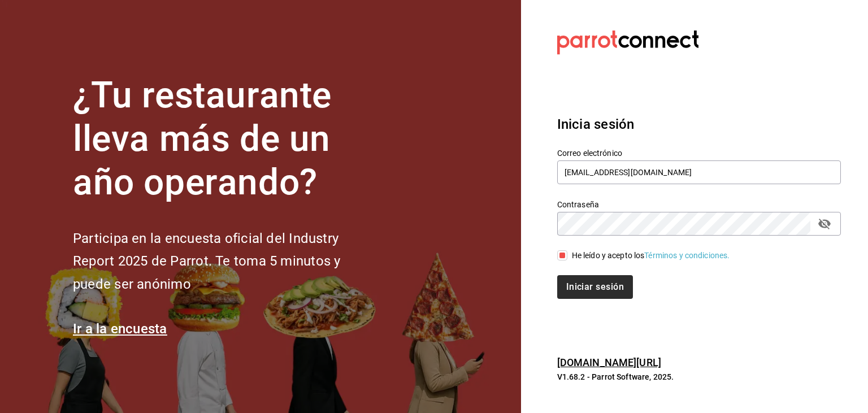  What do you see at coordinates (699, 204) in the screenshot?
I see `label: Contraseña` at bounding box center [699, 204].